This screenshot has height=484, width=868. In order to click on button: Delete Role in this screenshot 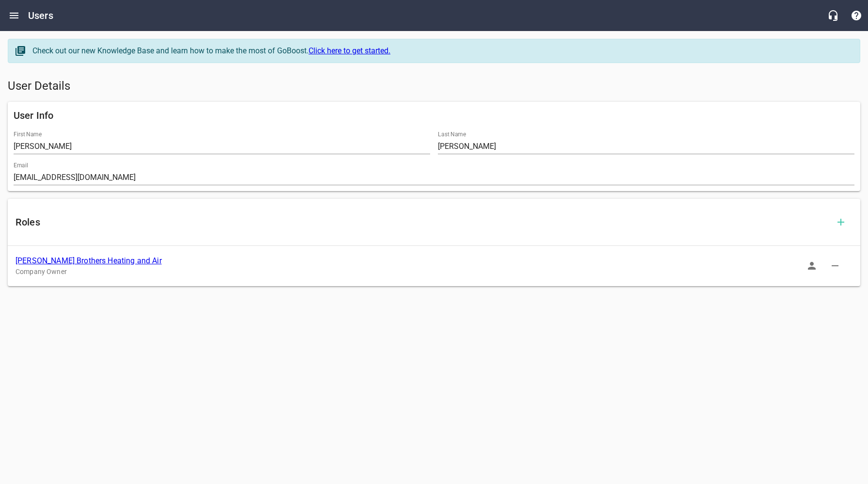, I will do `click(835, 266)`.